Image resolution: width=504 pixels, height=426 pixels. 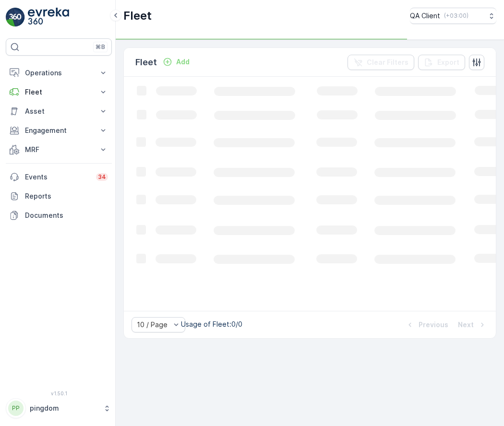 What do you see at coordinates (59, 111) in the screenshot?
I see `button: Asset` at bounding box center [59, 111].